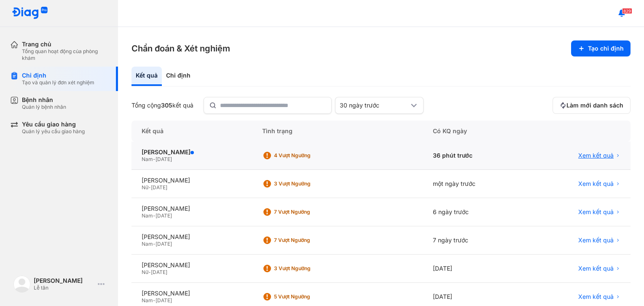 The height and width of the screenshot is (306, 644). What do you see at coordinates (600, 48) in the screenshot?
I see `button: Tạo chỉ định` at bounding box center [600, 48].